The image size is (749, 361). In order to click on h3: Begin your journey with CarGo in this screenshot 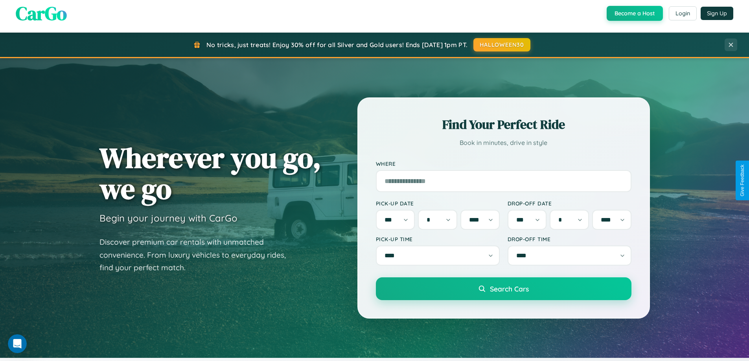, I will do `click(168, 218)`.